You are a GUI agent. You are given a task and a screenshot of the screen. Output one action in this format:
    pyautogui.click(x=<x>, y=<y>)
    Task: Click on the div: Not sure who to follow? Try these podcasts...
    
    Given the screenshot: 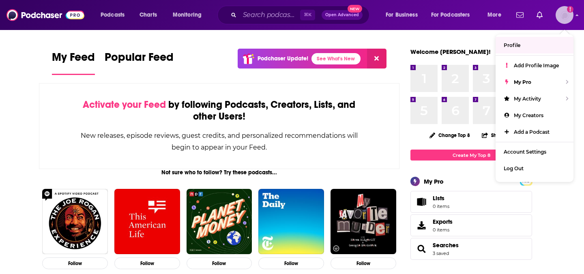 What is the action you would take?
    pyautogui.click(x=219, y=172)
    